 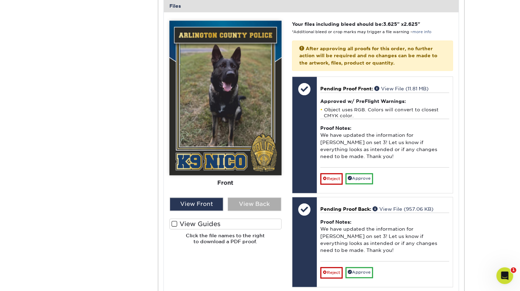 What do you see at coordinates (385, 101) in the screenshot?
I see `h4: Approved w/ PreFlight Warnings:` at bounding box center [385, 101].